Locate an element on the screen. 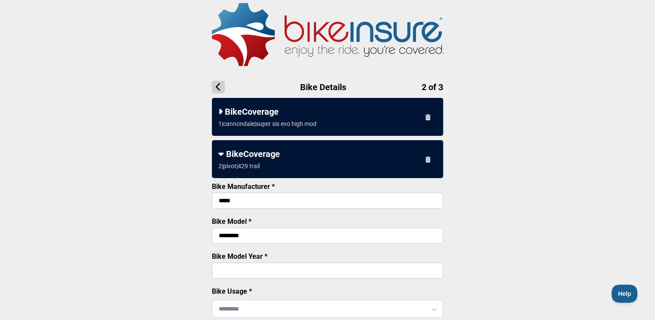 The image size is (655, 320). span: 2 of 3 is located at coordinates (432, 87).